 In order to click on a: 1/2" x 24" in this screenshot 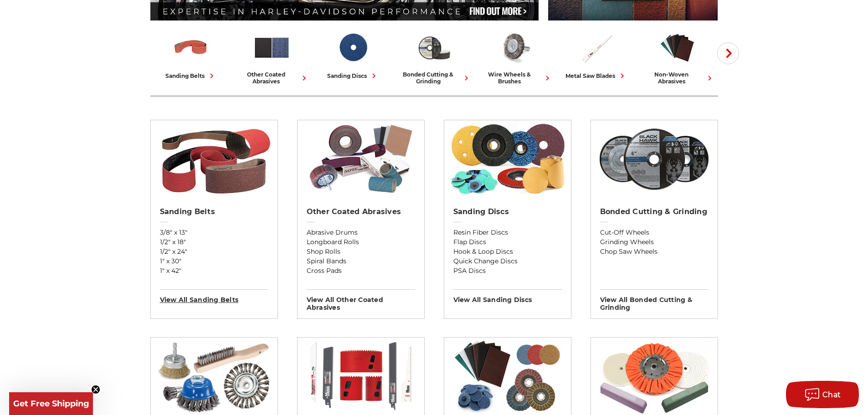, I will do `click(214, 252)`.